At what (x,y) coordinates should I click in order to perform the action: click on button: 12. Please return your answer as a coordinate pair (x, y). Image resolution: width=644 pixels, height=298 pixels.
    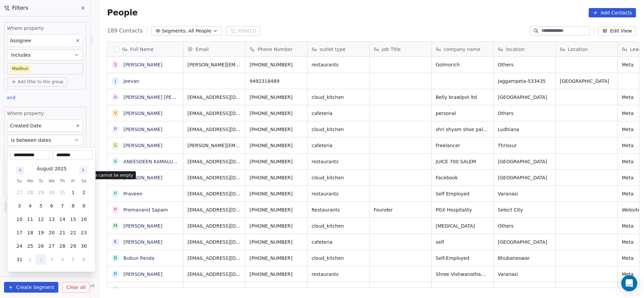
    Looking at the image, I should click on (41, 219).